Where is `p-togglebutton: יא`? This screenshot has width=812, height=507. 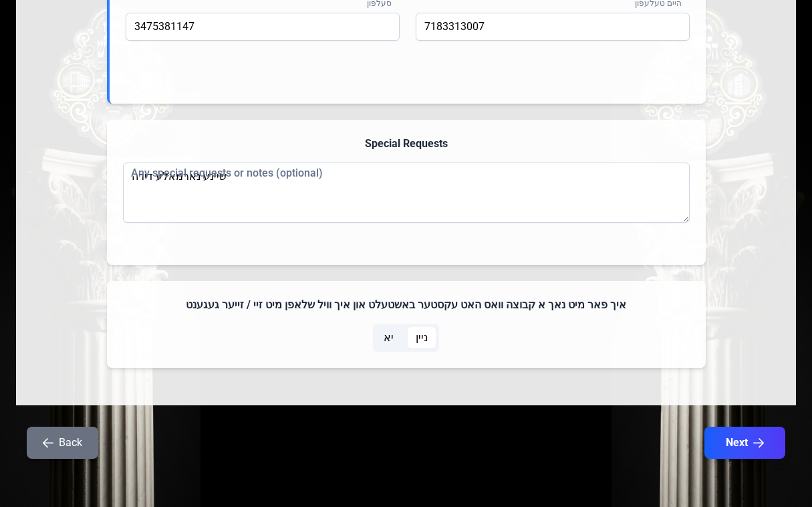
p-togglebutton: יא is located at coordinates (389, 337).